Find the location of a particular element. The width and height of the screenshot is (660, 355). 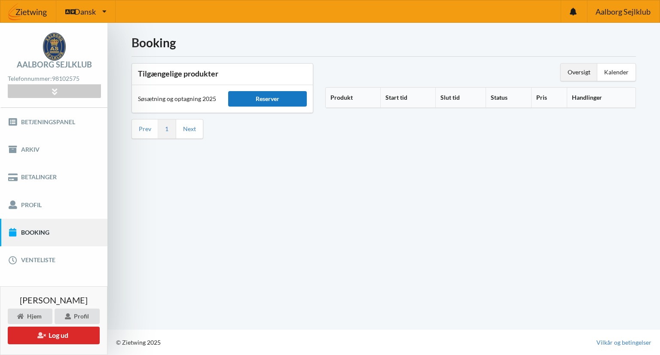

th: Status is located at coordinates (508, 98).